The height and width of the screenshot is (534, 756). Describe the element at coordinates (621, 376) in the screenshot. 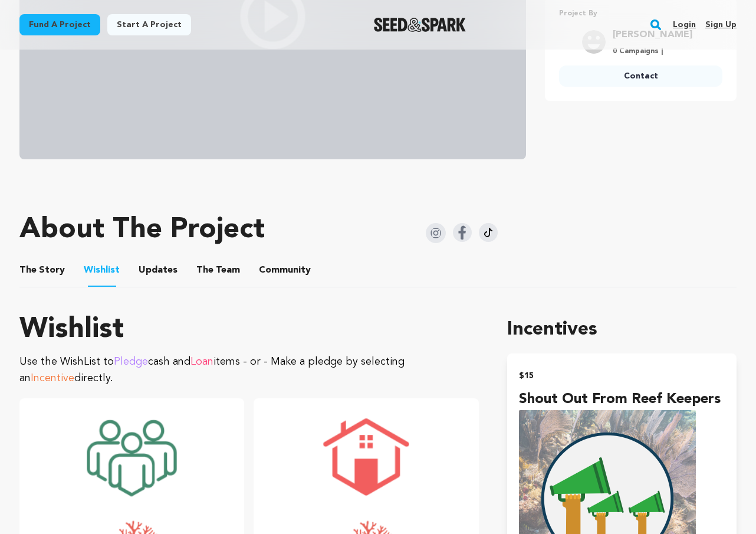

I see `h2: $15` at that location.